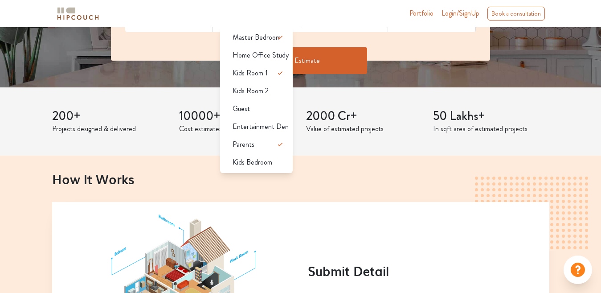 Image resolution: width=601 pixels, height=293 pixels. What do you see at coordinates (237, 129) in the screenshot?
I see `p: Cost estimates provided` at bounding box center [237, 129].